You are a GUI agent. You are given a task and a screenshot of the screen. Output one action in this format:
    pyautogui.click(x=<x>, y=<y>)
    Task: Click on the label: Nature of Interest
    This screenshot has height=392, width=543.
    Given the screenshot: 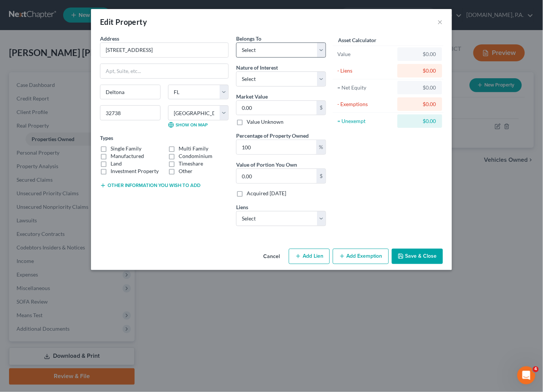 What is the action you would take?
    pyautogui.click(x=257, y=67)
    